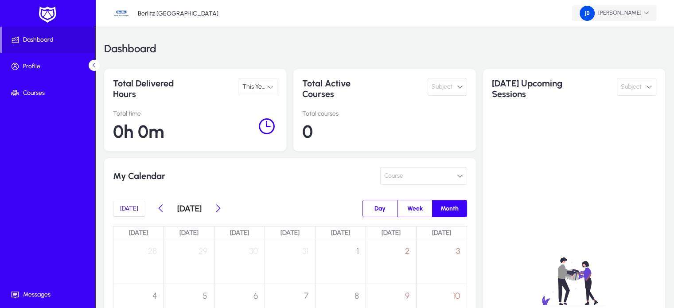 The height and width of the screenshot is (308, 674). What do you see at coordinates (340, 262) in the screenshot?
I see `div: Friday August 1` at bounding box center [340, 262].